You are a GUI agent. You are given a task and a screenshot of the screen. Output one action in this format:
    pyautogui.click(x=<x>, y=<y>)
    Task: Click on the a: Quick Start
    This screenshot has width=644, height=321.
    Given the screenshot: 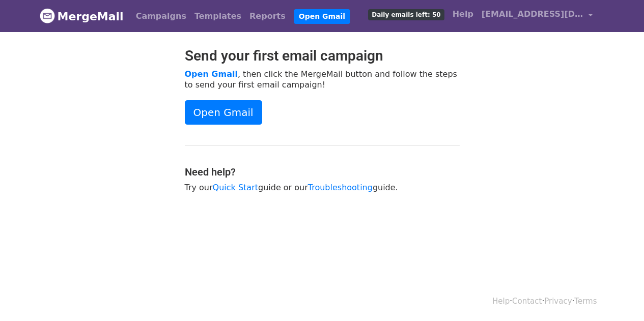 What is the action you would take?
    pyautogui.click(x=235, y=187)
    